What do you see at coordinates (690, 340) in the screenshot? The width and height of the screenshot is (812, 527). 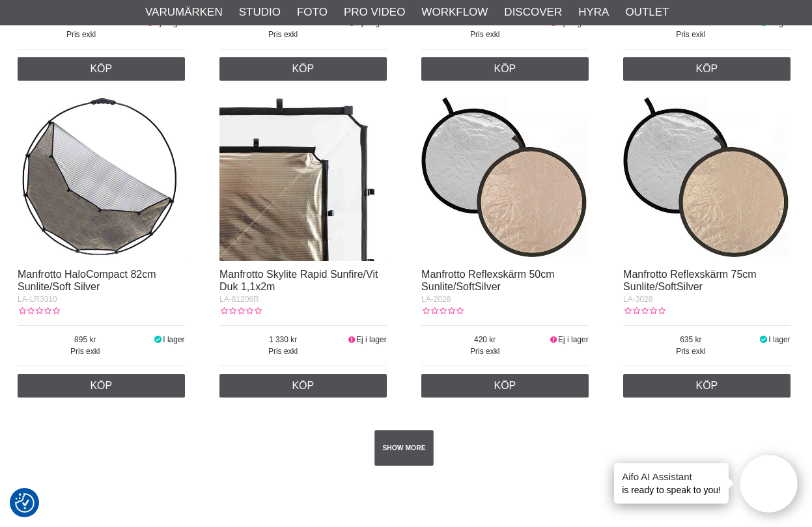 I see `span: 635` at bounding box center [690, 340].